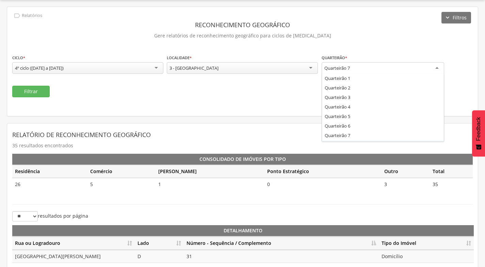 The image size is (485, 267). What do you see at coordinates (451, 171) in the screenshot?
I see `th: Total` at bounding box center [451, 171].